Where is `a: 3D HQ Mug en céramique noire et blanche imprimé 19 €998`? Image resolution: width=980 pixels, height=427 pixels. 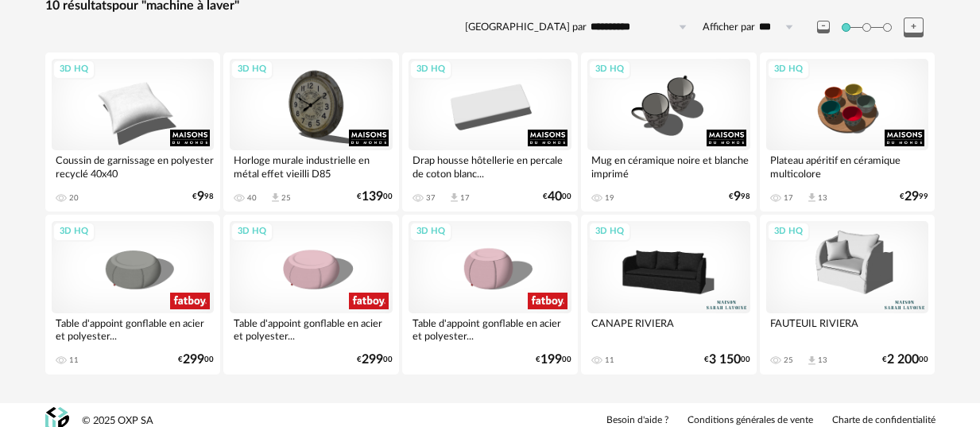 a: 3D HQ Mug en céramique noire et blanche imprimé 19 €998 is located at coordinates (668, 132).